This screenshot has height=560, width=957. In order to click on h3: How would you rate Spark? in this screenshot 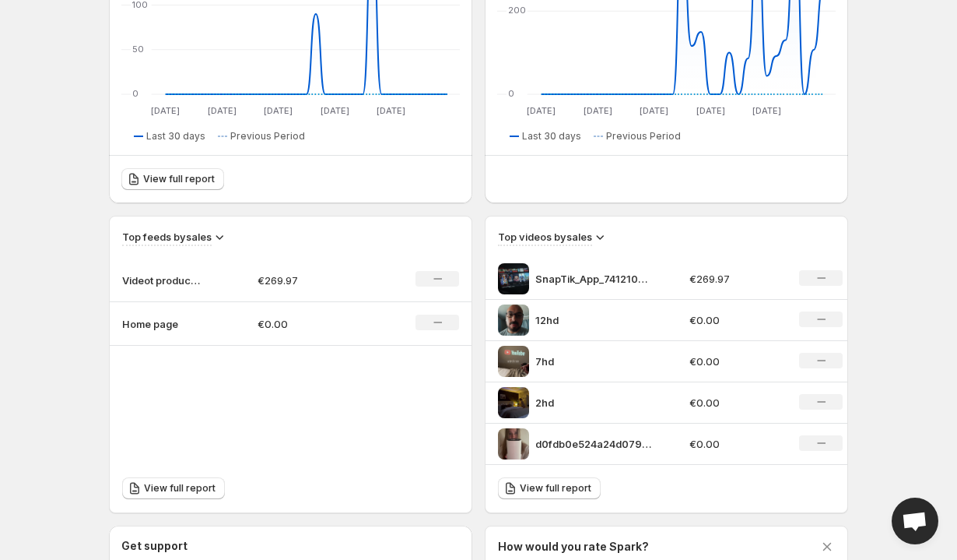, I will do `click(574, 546)`.